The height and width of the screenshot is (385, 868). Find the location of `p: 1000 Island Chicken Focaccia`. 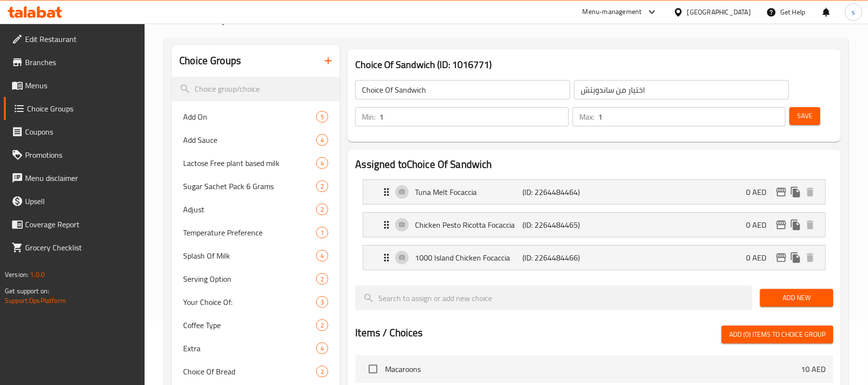

p: 1000 Island Chicken Focaccia is located at coordinates (468, 257).